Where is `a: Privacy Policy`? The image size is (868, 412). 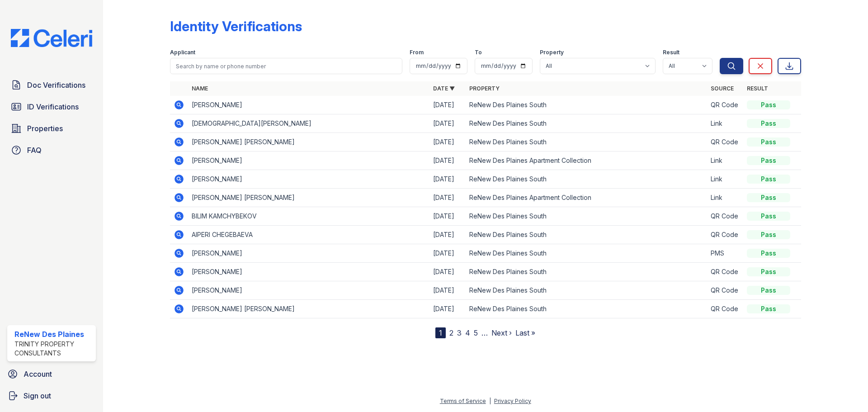 a: Privacy Policy is located at coordinates (512, 401).